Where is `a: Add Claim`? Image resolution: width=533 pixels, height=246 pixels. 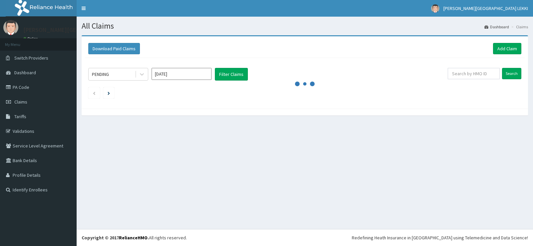
a: Add Claim is located at coordinates (507, 49).